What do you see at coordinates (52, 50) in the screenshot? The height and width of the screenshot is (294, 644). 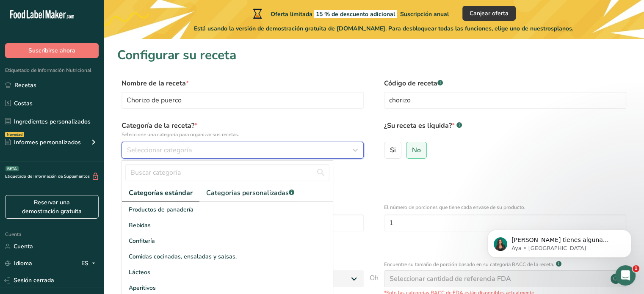 I see `button: Suscribirse ahora` at bounding box center [52, 50].